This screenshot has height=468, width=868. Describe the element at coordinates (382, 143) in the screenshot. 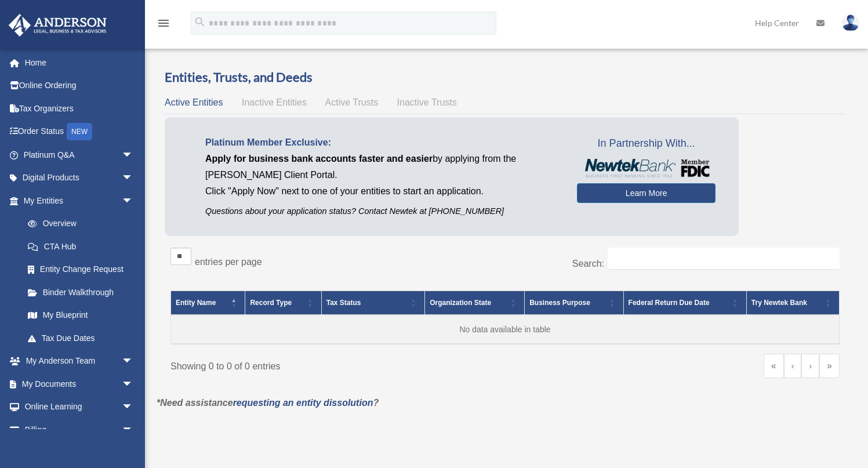

I see `p: Platinum Member Exclusive:` at that location.